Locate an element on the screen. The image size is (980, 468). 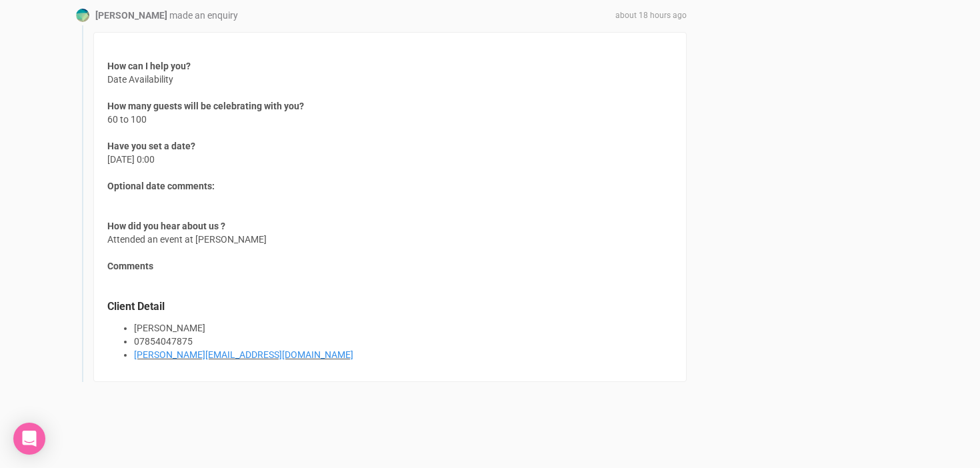
strong: How many guests will be celebrating with you? is located at coordinates (205, 106).